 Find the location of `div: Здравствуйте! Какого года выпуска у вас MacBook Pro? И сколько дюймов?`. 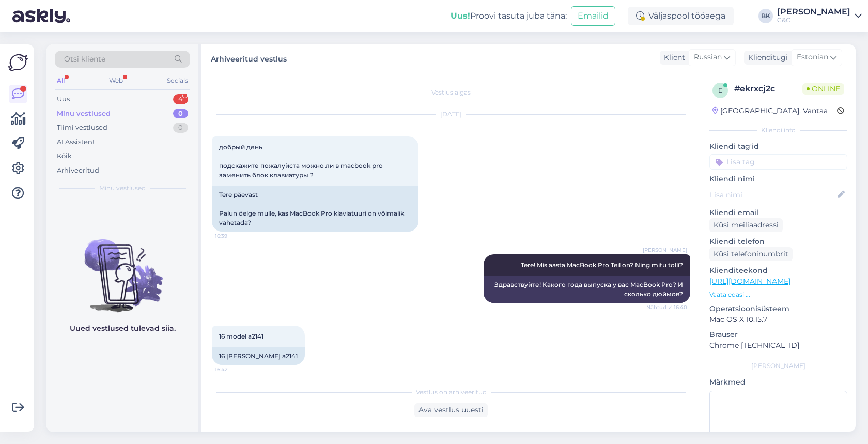

div: Здравствуйте! Какого года выпуска у вас MacBook Pro? И сколько дюймов? is located at coordinates (587, 289).